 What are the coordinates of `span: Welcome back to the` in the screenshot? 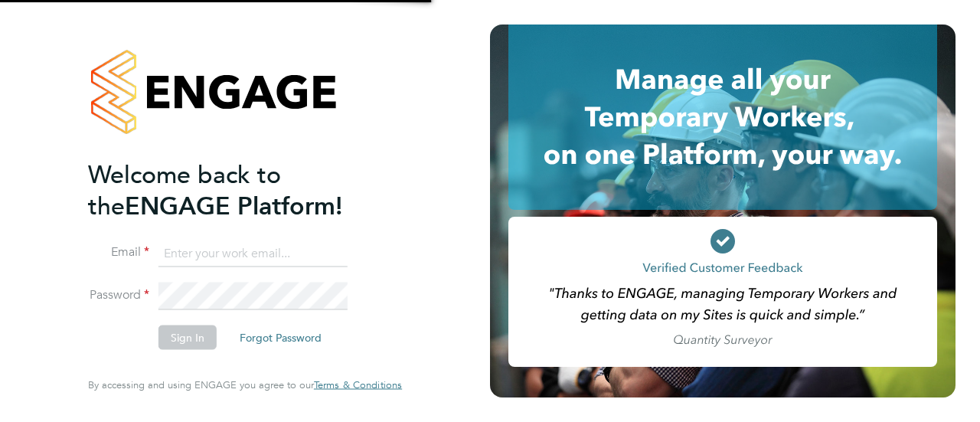 It's located at (185, 190).